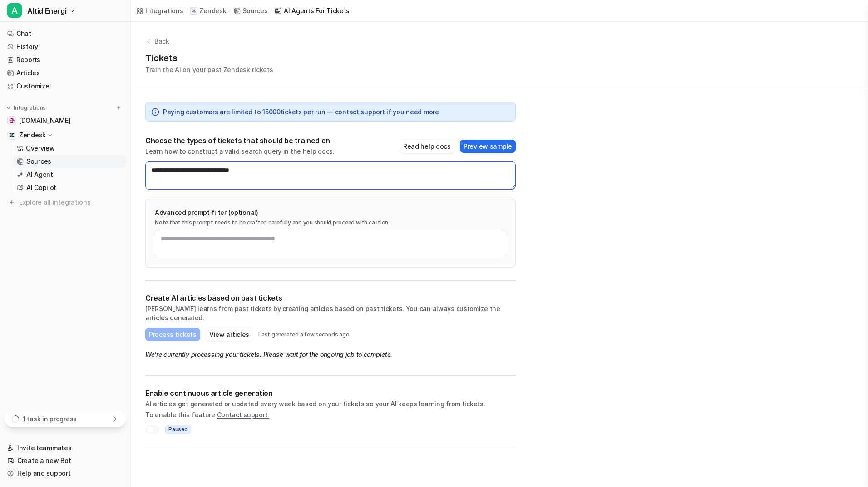  I want to click on span: Paused, so click(178, 430).